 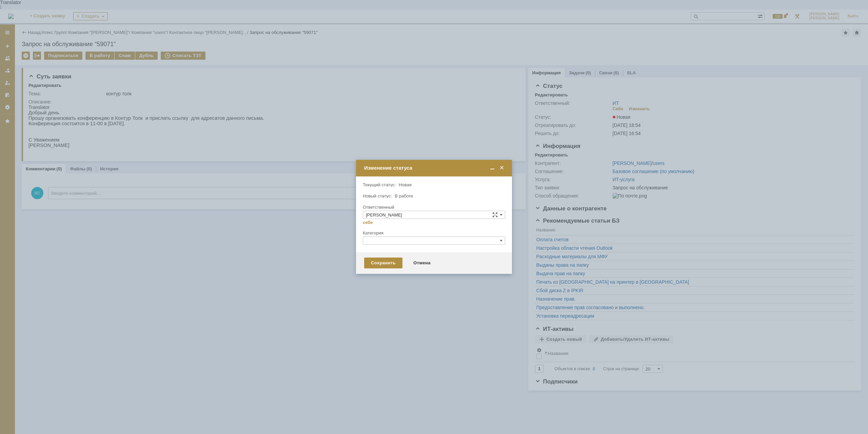 I want to click on span: Закрыть, so click(x=502, y=168).